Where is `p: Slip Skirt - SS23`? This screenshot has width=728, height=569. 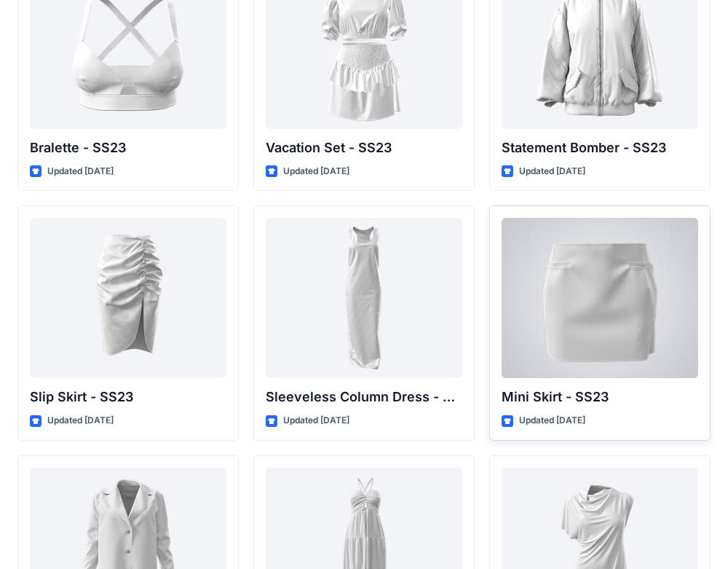 p: Slip Skirt - SS23 is located at coordinates (128, 397).